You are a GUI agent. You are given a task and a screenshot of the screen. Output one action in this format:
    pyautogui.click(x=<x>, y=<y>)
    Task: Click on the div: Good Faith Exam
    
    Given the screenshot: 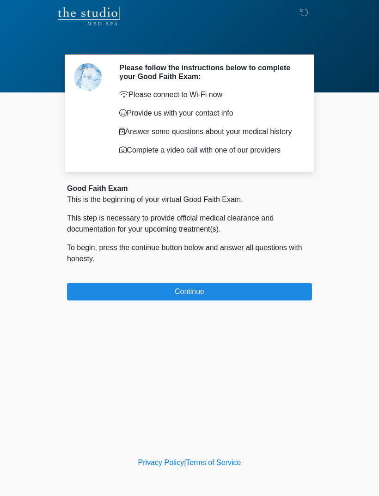 What is the action you would take?
    pyautogui.click(x=190, y=189)
    